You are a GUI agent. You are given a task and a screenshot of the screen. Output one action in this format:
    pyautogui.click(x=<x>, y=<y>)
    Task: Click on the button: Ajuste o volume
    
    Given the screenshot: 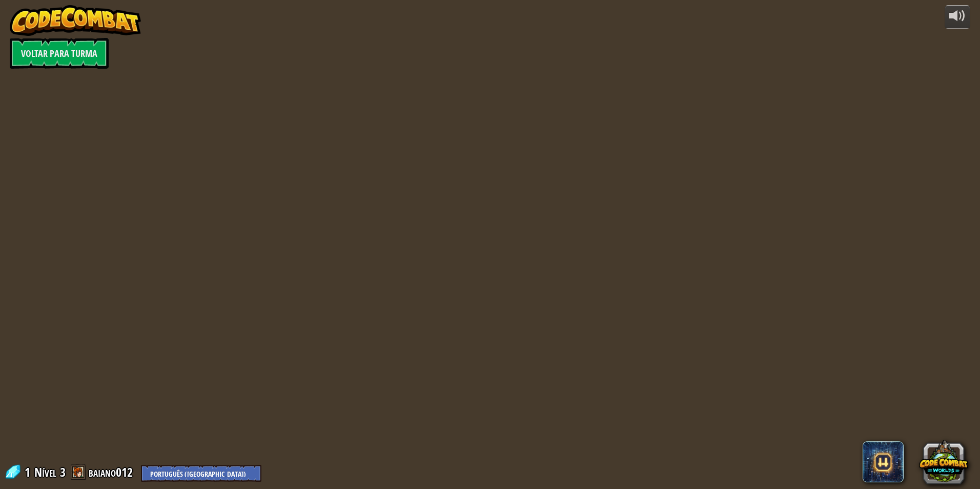 What is the action you would take?
    pyautogui.click(x=957, y=17)
    